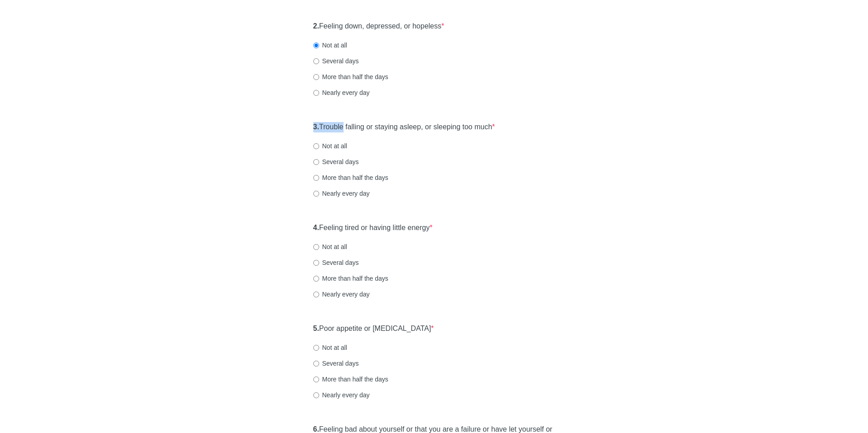 The image size is (868, 433). Describe the element at coordinates (316, 227) in the screenshot. I see `strong: 4.` at that location.